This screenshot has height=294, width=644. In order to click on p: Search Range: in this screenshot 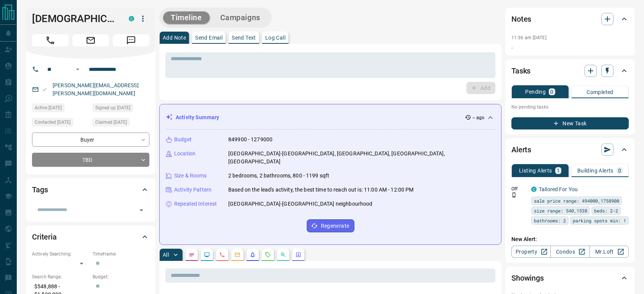, I will do `click(60, 277)`.